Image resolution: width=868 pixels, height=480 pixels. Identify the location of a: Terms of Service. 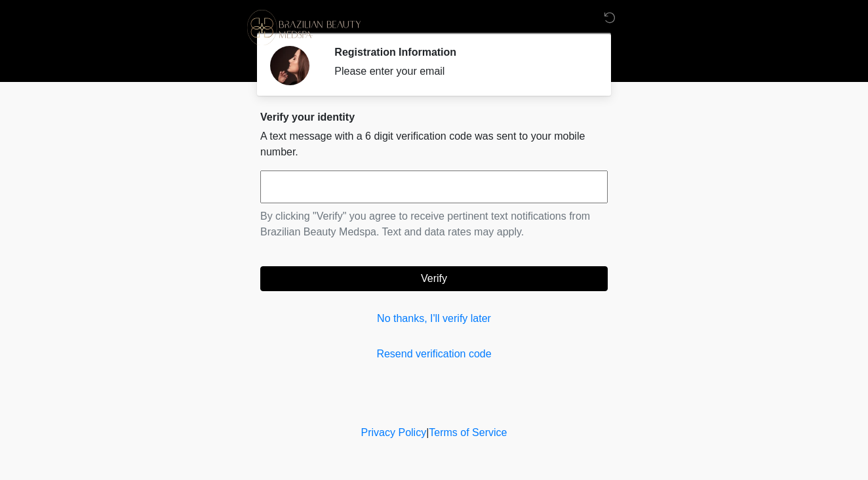
(468, 433).